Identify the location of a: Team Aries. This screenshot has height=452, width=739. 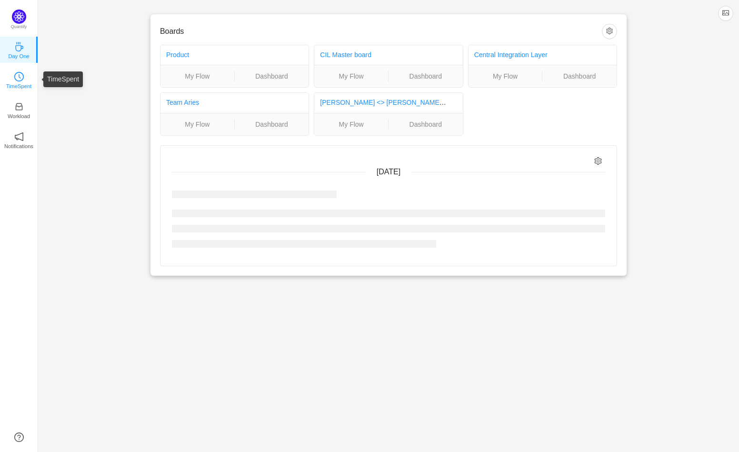
(182, 102).